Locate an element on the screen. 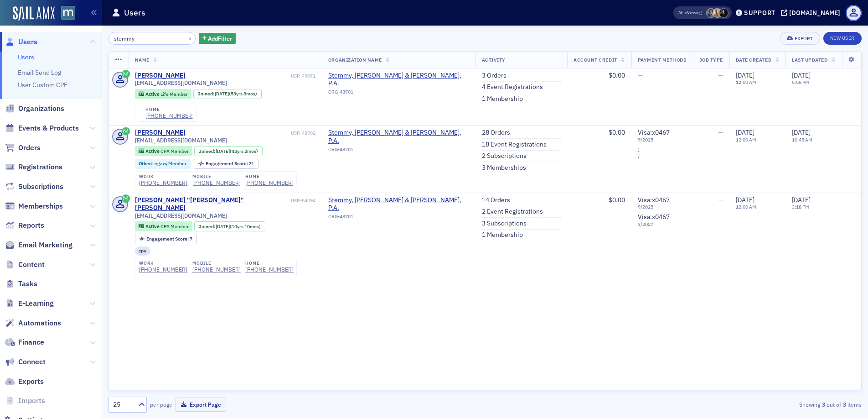 This screenshot has width=868, height=419. span: Exports is located at coordinates (31, 381).